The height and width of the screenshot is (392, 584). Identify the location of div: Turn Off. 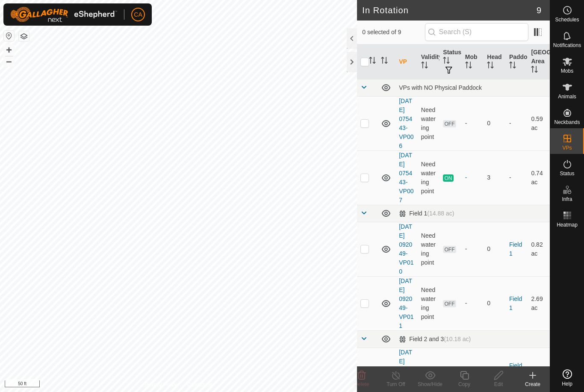
(396, 384).